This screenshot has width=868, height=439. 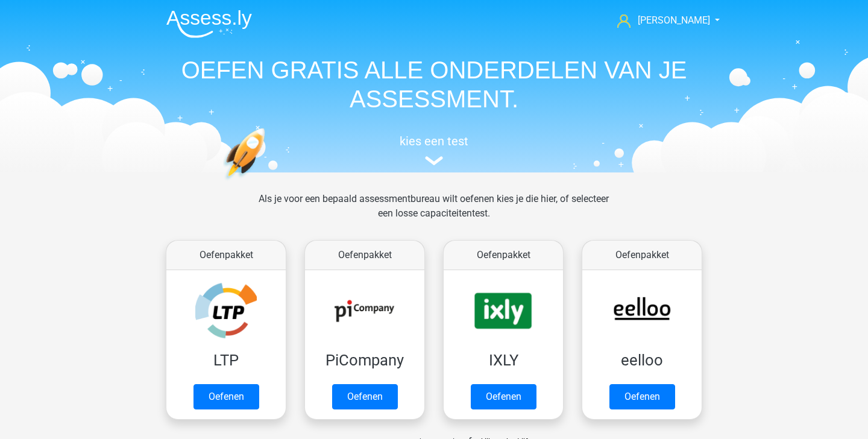 I want to click on img: Assessly, so click(x=209, y=24).